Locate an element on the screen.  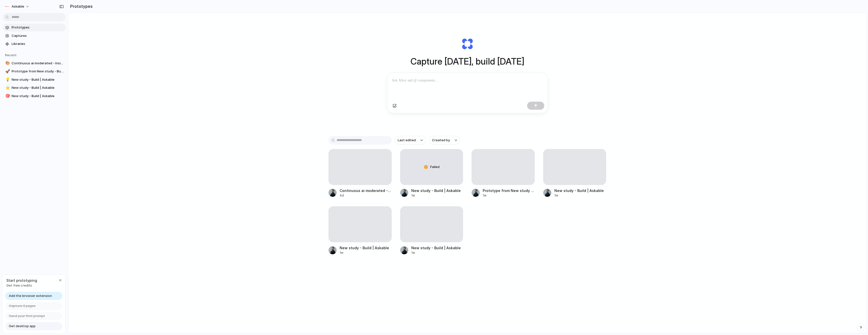
span: Get free credits is located at coordinates (22, 286).